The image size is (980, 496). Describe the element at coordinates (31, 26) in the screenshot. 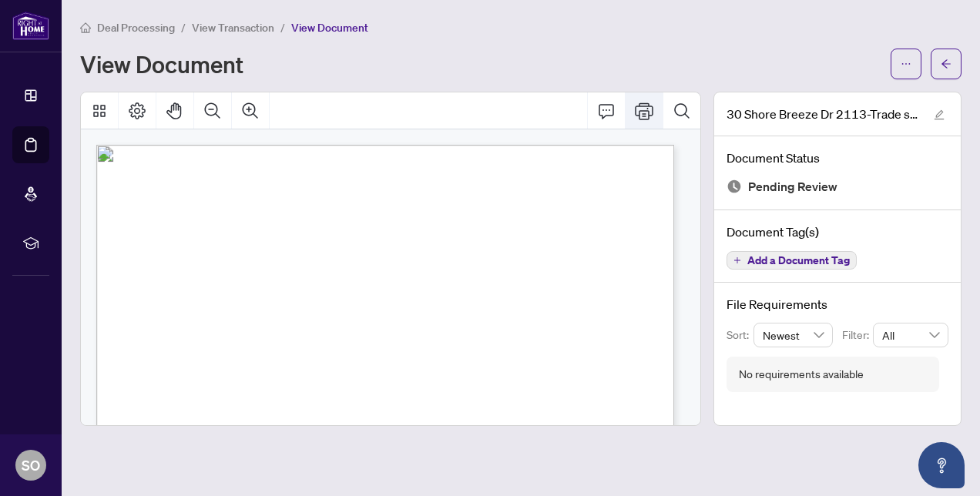

I see `img: logo` at that location.